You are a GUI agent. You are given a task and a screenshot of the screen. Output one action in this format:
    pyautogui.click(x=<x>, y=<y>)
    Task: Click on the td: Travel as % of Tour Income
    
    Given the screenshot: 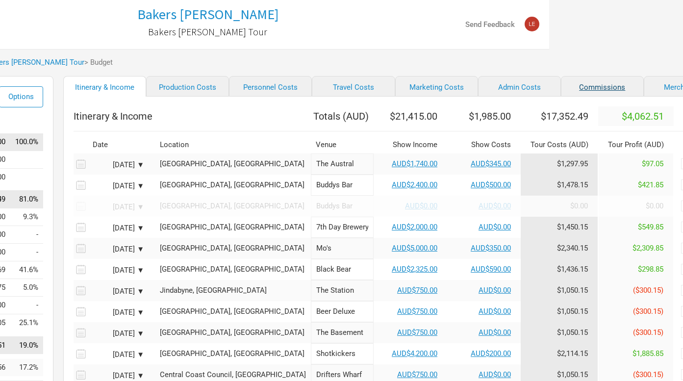 What is the action you would take?
    pyautogui.click(x=26, y=270)
    